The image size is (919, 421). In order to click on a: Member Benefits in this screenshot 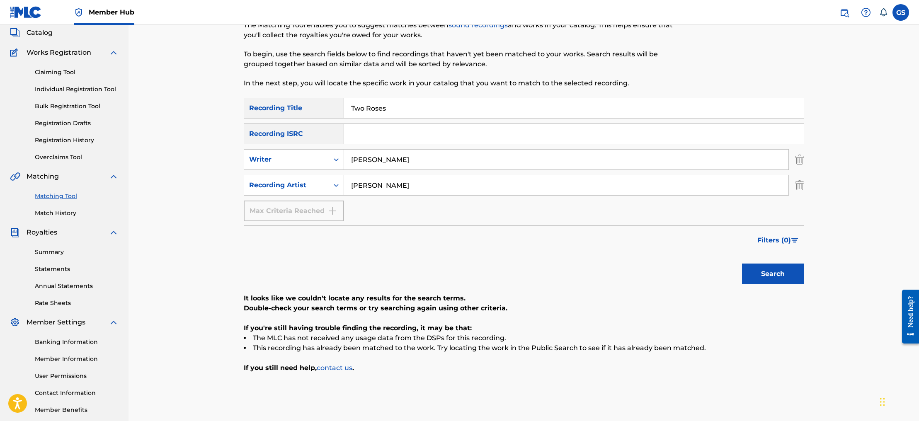, I will do `click(77, 410)`.